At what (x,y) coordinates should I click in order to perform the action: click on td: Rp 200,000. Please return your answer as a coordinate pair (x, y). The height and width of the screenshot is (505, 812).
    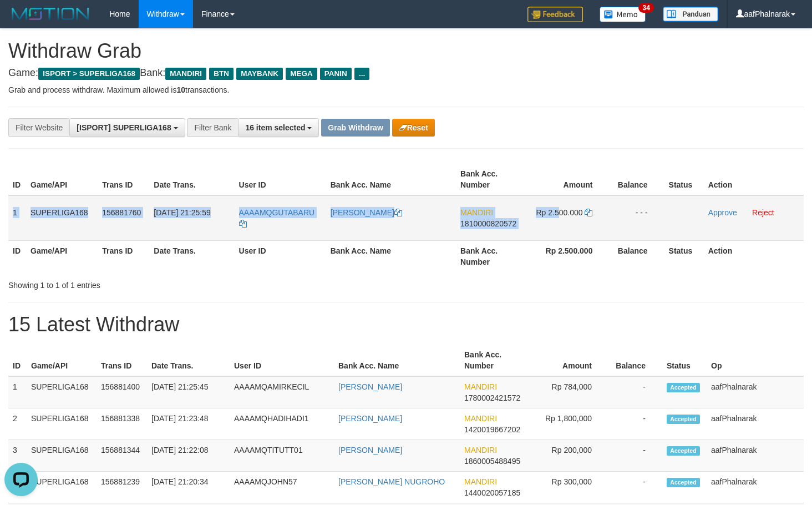
    Looking at the image, I should click on (568, 455).